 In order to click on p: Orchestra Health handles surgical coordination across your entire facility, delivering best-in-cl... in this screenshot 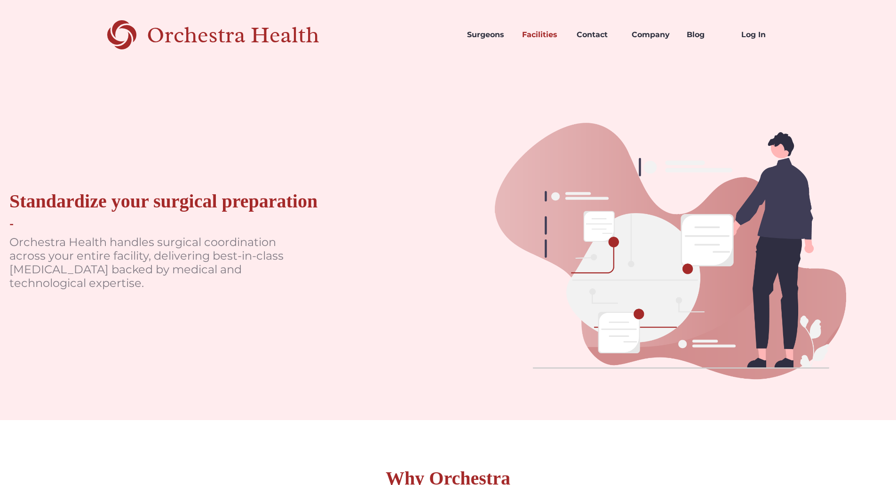, I will do `click(150, 262)`.